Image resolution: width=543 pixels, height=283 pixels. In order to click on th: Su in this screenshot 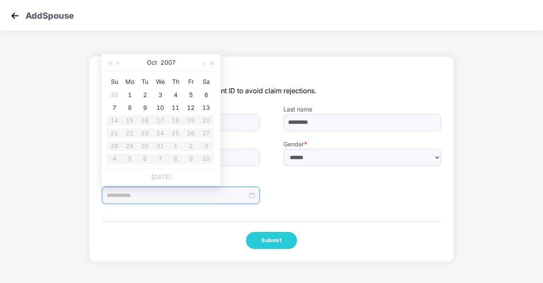, I will do `click(114, 82)`.